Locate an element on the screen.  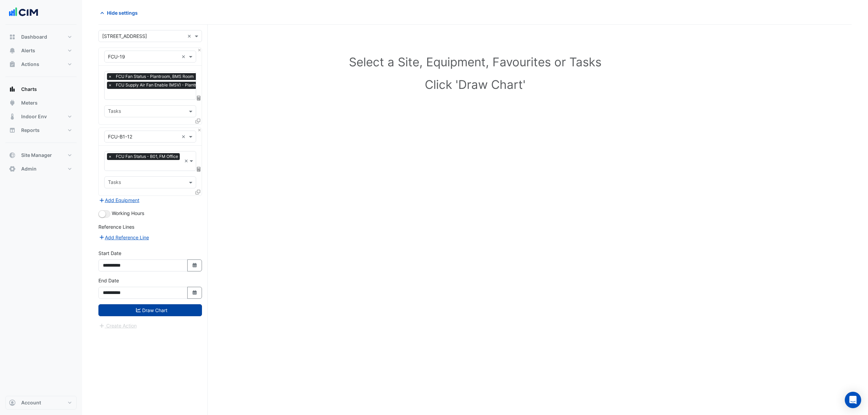
span: Admin is located at coordinates (29, 169).